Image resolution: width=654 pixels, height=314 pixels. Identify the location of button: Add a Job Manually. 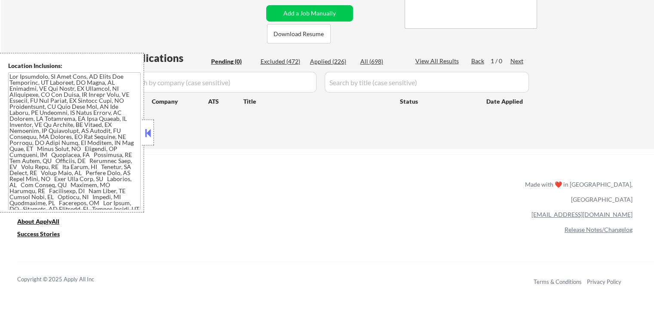
(310, 13).